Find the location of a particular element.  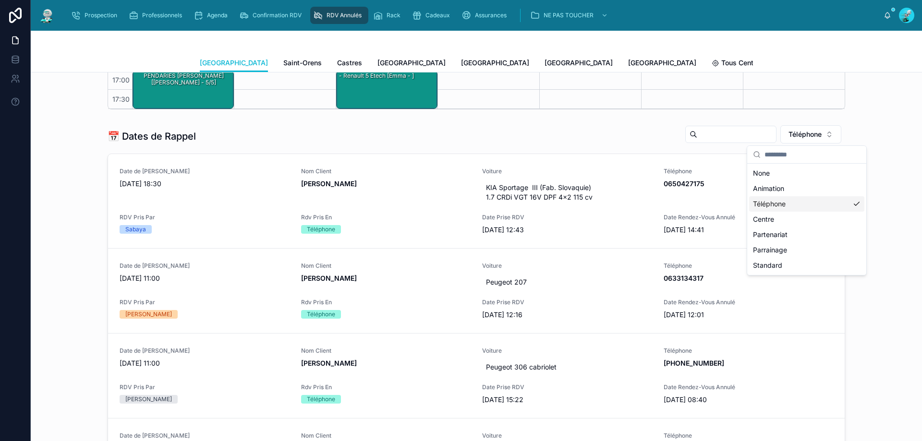

strong: 0633134317 is located at coordinates (683, 278).